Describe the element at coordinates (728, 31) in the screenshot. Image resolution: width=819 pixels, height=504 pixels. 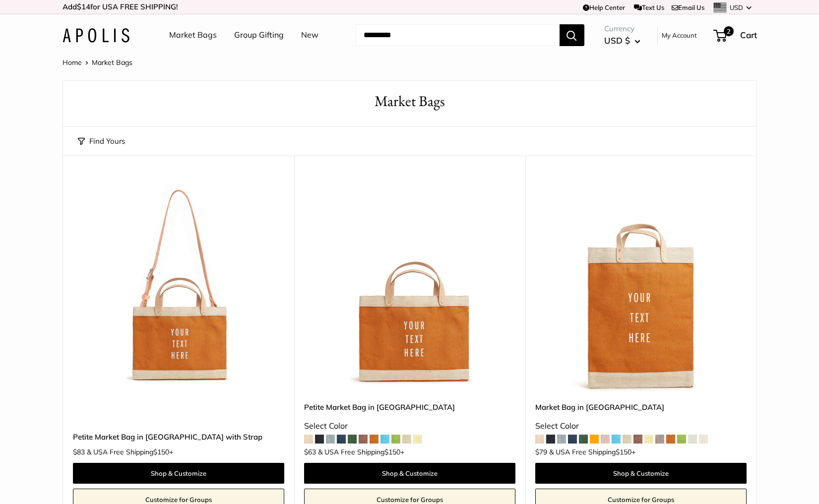
I see `span: 2` at that location.